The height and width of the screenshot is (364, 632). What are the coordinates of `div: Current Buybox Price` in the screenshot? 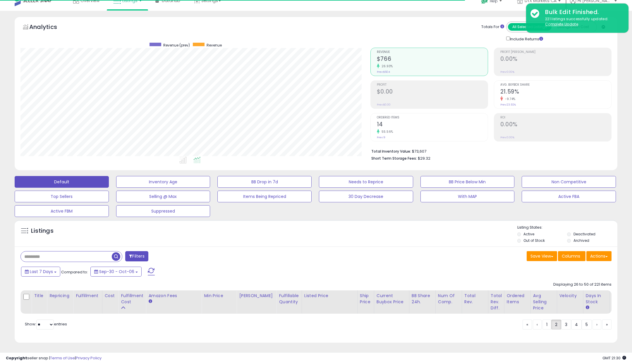 It's located at (392, 299).